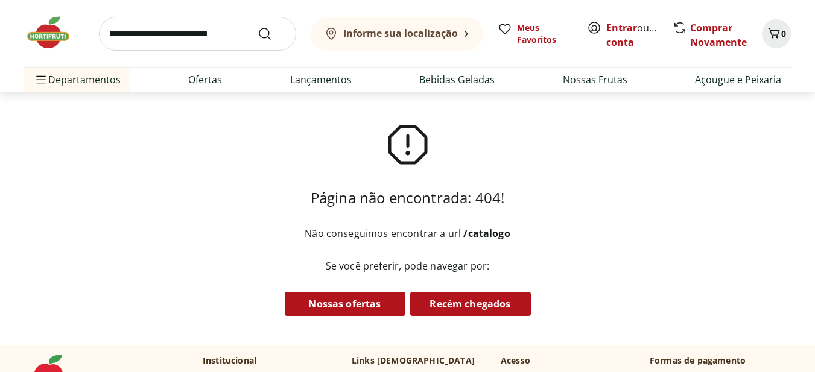 The image size is (815, 372). I want to click on p: Acesso, so click(515, 361).